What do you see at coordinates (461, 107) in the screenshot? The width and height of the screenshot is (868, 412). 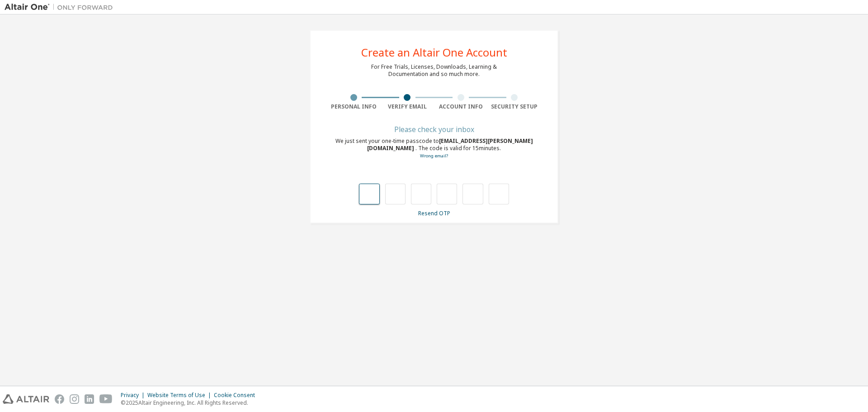 I see `div: Account Info` at bounding box center [461, 107].